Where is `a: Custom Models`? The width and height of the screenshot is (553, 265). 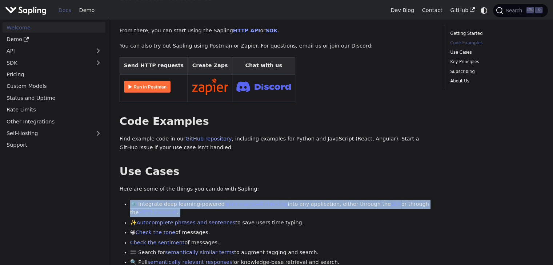 a: Custom Models is located at coordinates (54, 86).